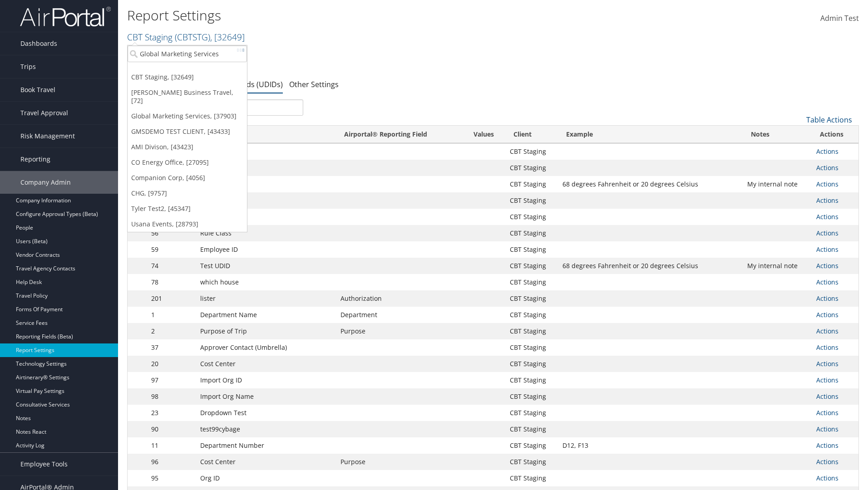 The image size is (868, 490). I want to click on td: 68 degrees Fahrenheit or 20 degrees Celsius, so click(650, 266).